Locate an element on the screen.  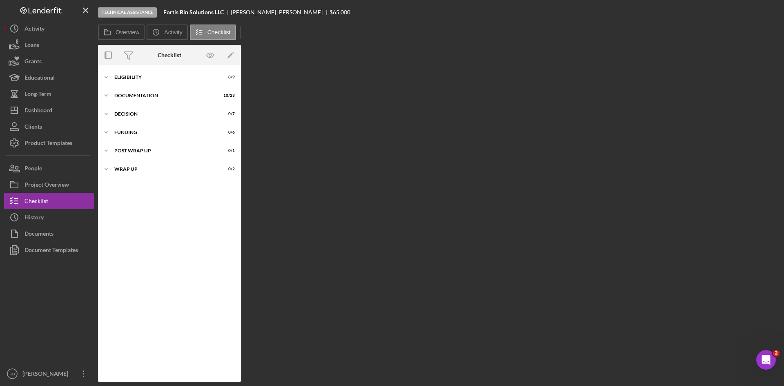
div: Product Templates is located at coordinates (48, 144).